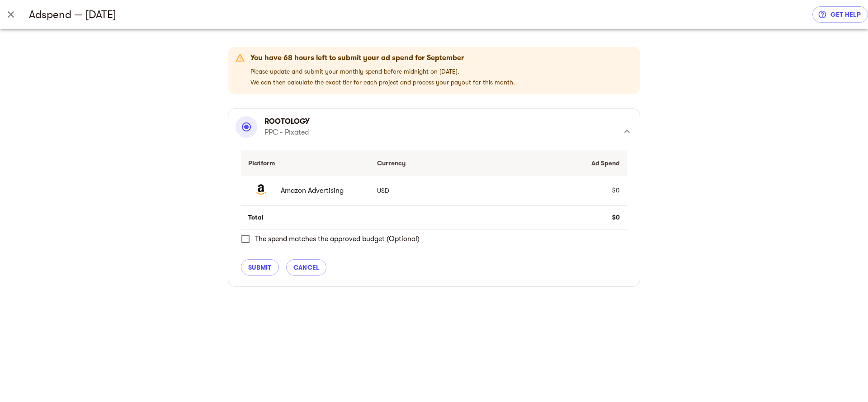  What do you see at coordinates (382, 58) in the screenshot?
I see `div: You have 68 hours left to submit your ad spend for September` at bounding box center [382, 58].